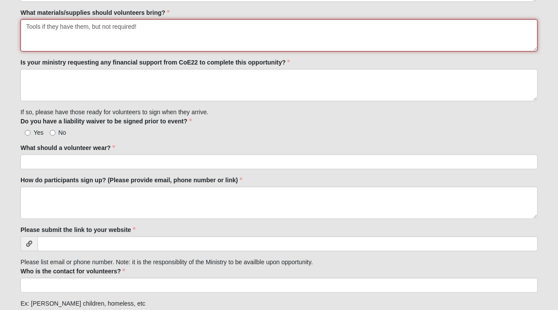  I want to click on label: How do participants sign up? (Please provide email, phone number or link), so click(131, 180).